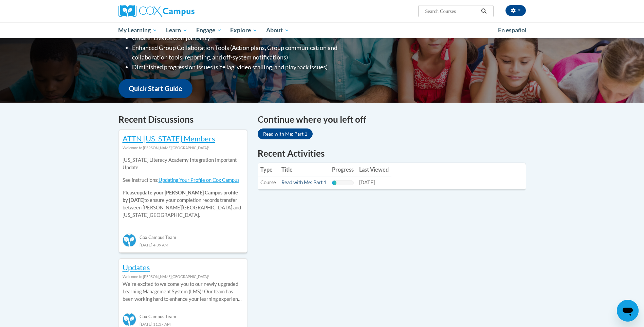  What do you see at coordinates (278, 30) in the screenshot?
I see `span: About` at bounding box center [278, 30].